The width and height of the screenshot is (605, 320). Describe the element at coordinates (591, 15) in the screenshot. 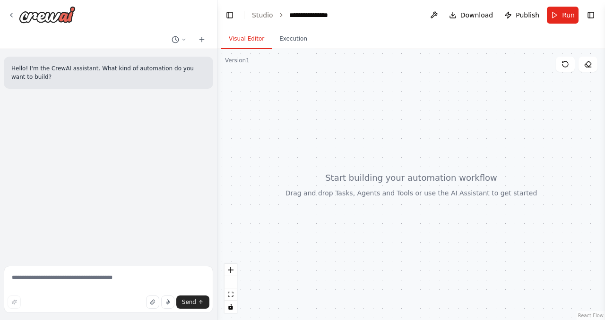

I see `button: Show right sidebar` at that location.